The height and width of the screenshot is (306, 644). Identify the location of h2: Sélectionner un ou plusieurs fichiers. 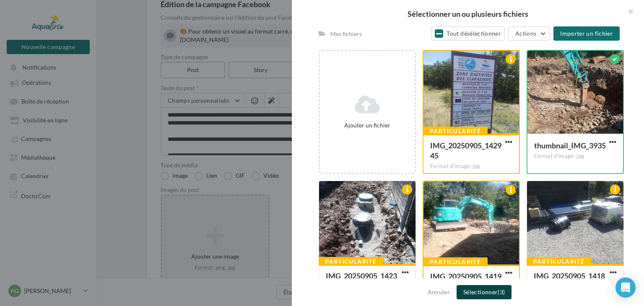
(468, 14).